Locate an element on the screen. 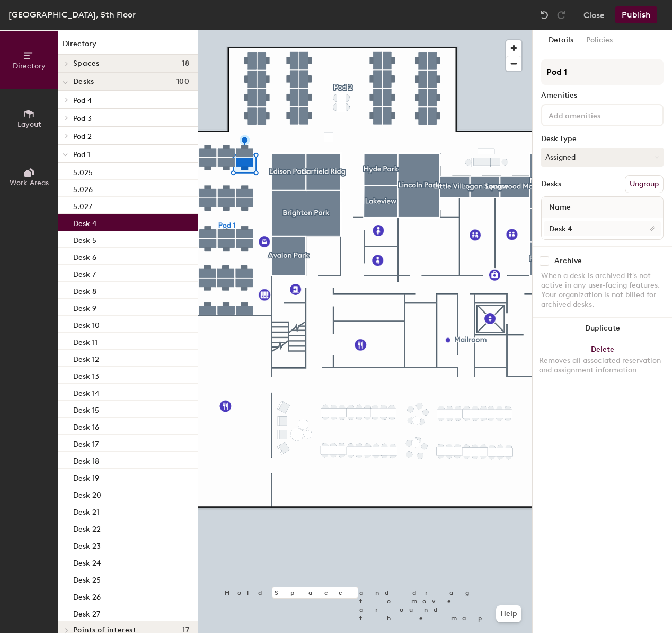 This screenshot has width=672, height=633. p: Desk 21 is located at coordinates (86, 511).